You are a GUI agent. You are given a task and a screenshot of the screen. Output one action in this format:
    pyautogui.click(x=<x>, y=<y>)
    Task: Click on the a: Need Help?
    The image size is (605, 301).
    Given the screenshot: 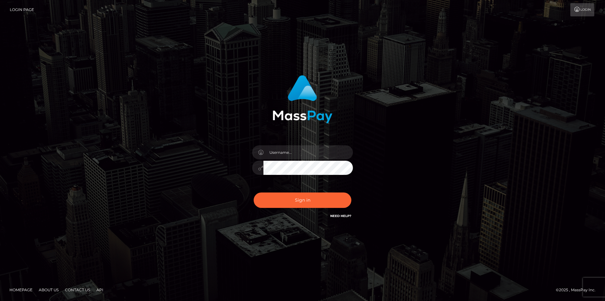 What is the action you would take?
    pyautogui.click(x=340, y=216)
    